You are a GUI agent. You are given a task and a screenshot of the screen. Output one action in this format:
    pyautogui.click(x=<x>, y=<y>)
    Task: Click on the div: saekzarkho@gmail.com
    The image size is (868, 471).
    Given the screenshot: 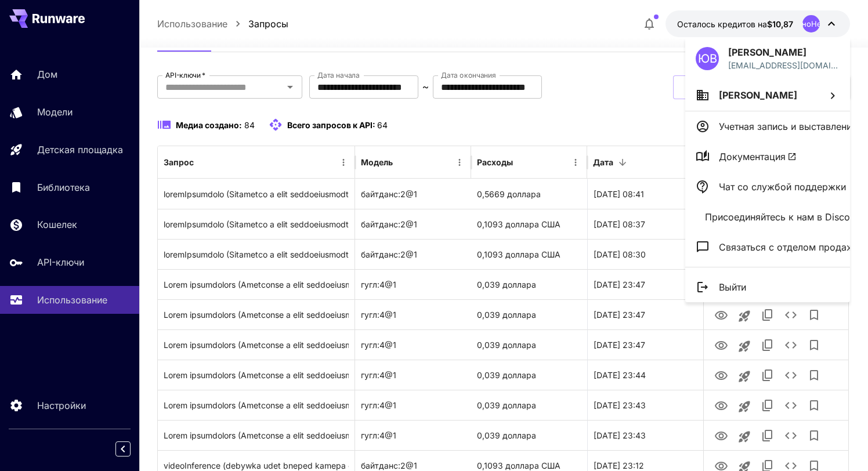 What is the action you would take?
    pyautogui.click(x=784, y=65)
    